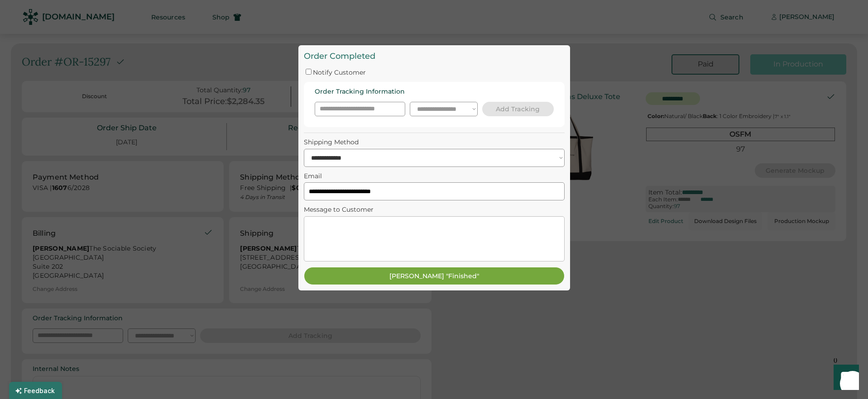 The image size is (868, 399). I want to click on div: Order Tracking Information, so click(360, 92).